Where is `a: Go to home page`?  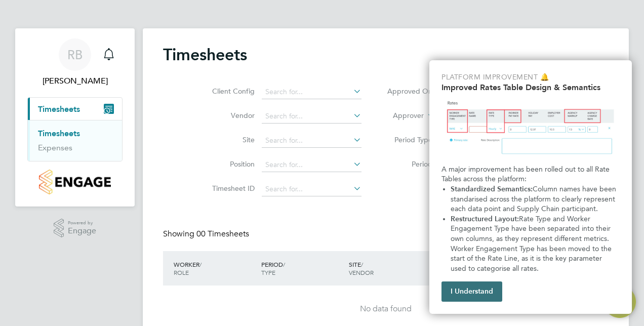 a: Go to home page is located at coordinates (75, 182).